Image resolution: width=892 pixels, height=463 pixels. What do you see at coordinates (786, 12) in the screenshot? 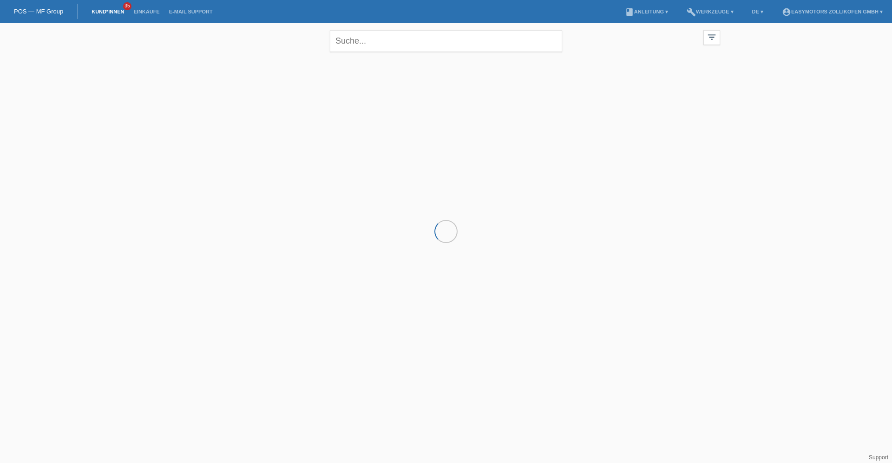
I see `i: account_circle` at bounding box center [786, 12].